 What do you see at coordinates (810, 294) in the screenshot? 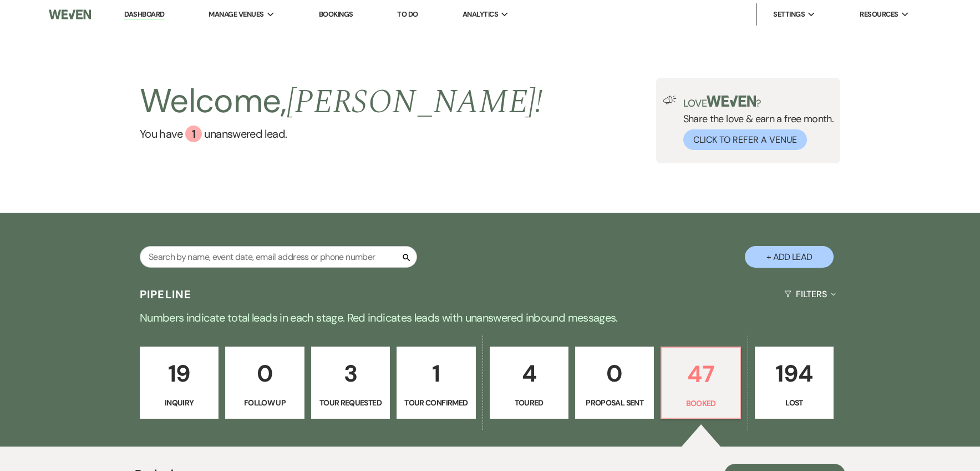
I see `button: Filters` at bounding box center [810, 294].